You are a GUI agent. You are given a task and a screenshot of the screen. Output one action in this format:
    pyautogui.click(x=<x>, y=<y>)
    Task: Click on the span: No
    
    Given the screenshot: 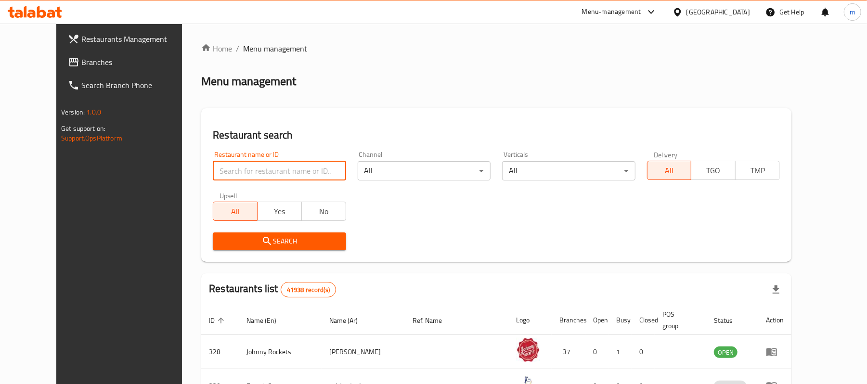 What is the action you would take?
    pyautogui.click(x=324, y=211)
    